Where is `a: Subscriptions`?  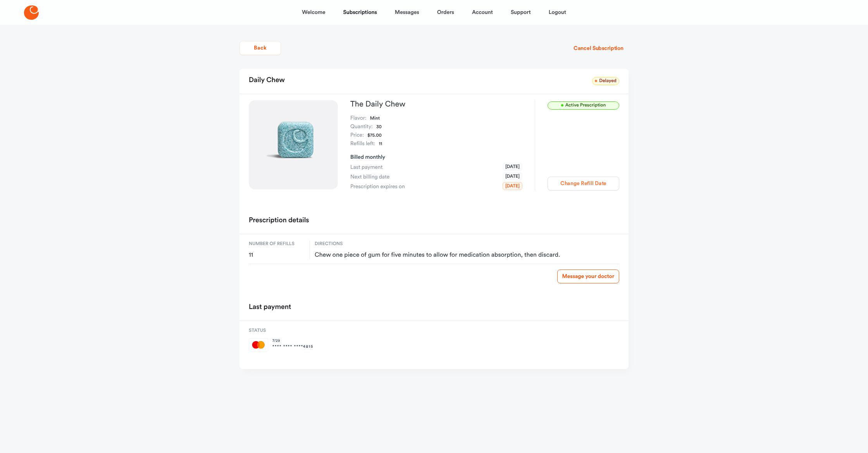 a: Subscriptions is located at coordinates (360, 12).